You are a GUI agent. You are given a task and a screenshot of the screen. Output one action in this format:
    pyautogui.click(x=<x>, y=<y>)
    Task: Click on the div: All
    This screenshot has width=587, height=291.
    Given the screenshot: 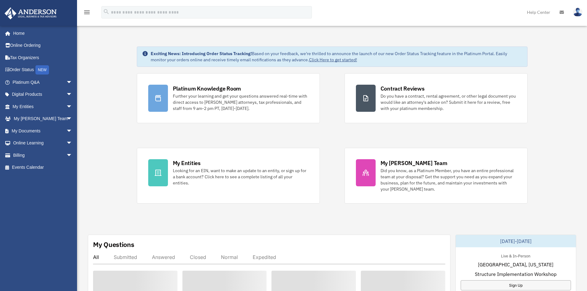 What is the action you would take?
    pyautogui.click(x=96, y=257)
    